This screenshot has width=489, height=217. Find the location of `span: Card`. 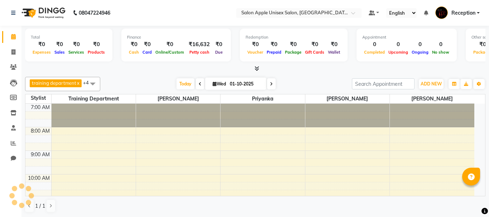

span: Card is located at coordinates (147, 52).